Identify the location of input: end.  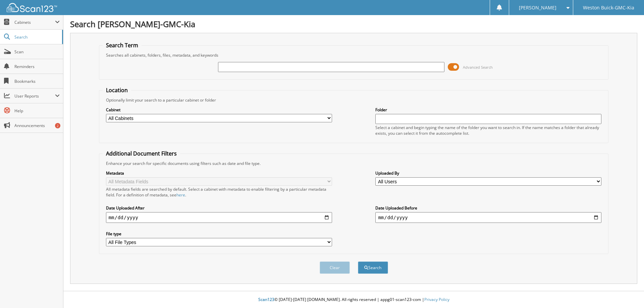
(488, 217).